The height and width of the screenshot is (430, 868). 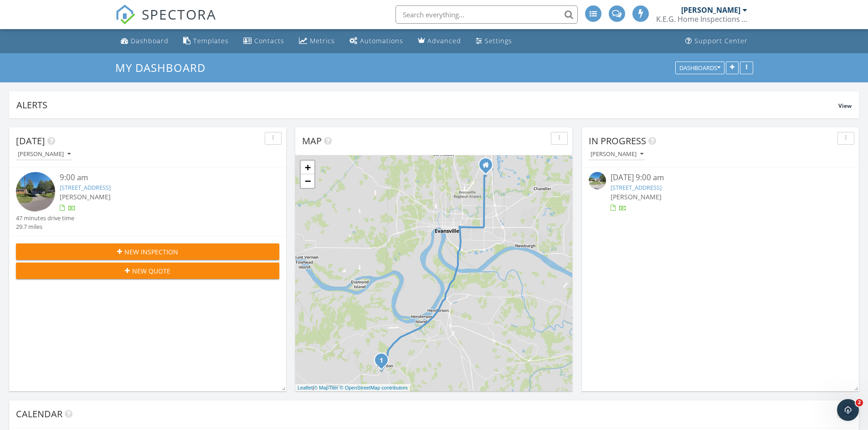 I want to click on a: Templates, so click(x=206, y=41).